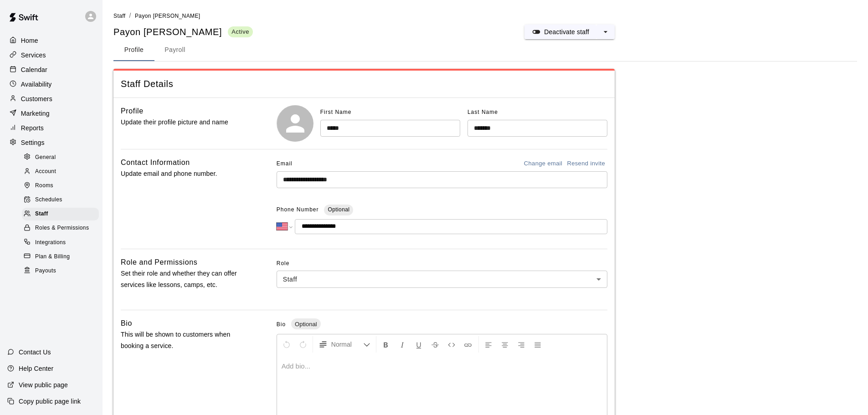 The height and width of the screenshot is (415, 868). I want to click on div: Home, so click(51, 40).